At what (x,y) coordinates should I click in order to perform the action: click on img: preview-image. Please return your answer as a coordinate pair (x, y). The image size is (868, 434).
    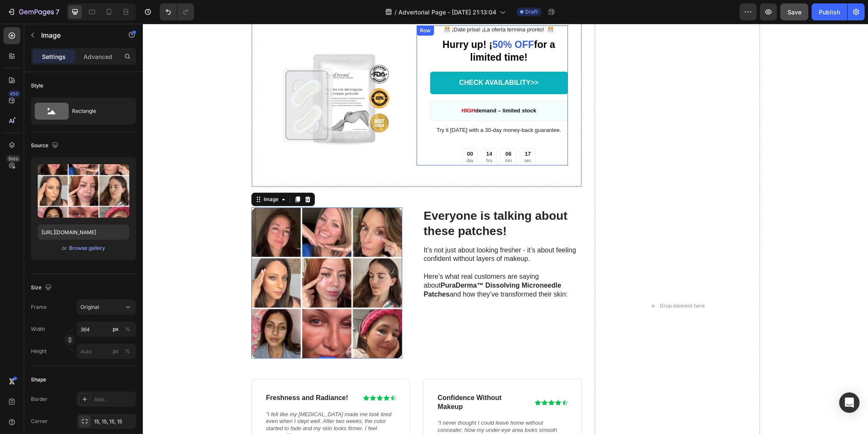
    Looking at the image, I should click on (83, 191).